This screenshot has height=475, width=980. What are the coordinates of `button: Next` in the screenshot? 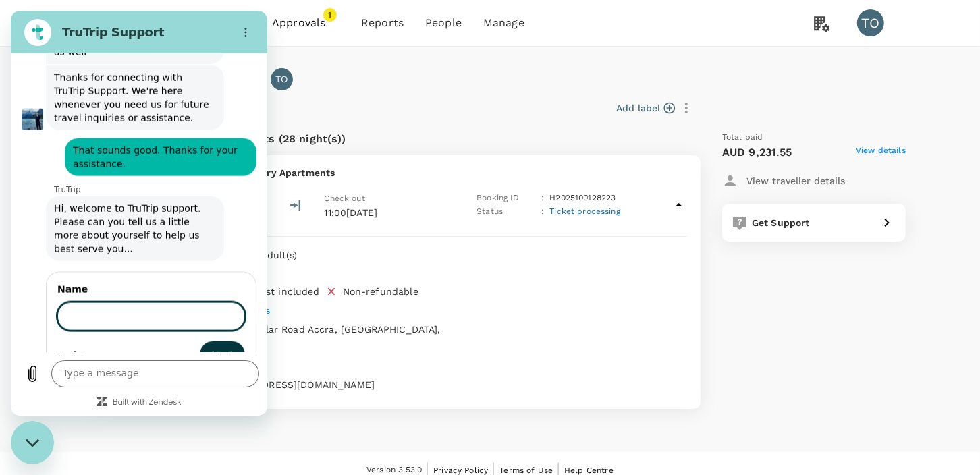 It's located at (212, 344).